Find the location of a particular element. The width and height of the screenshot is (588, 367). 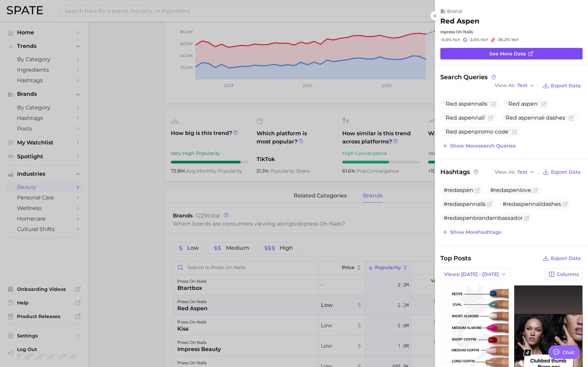

span: See more data is located at coordinates (508, 54).